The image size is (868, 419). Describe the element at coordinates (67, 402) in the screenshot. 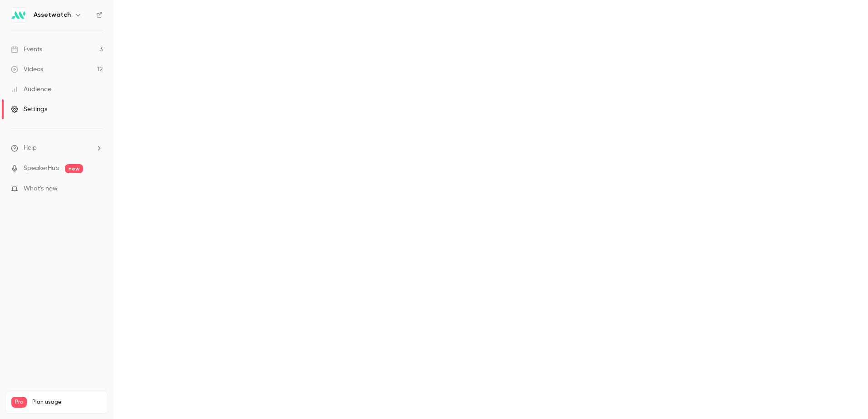

I see `span: Plan usage` at that location.